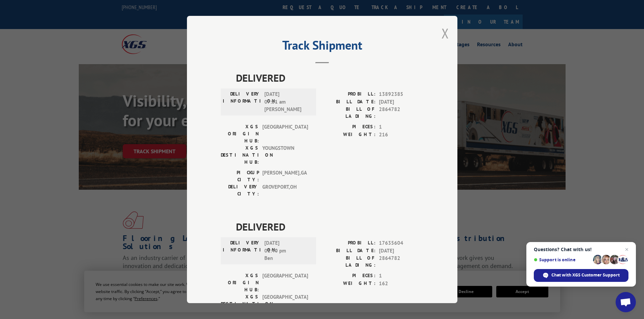  I want to click on label: PICKUP CITY:, so click(240, 176).